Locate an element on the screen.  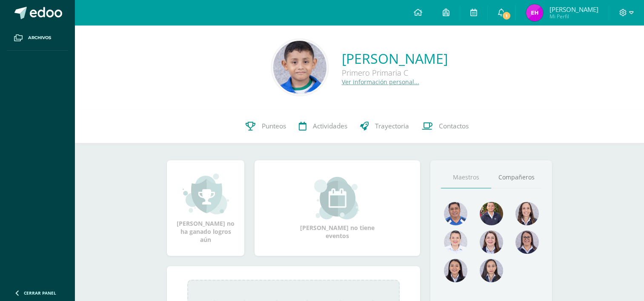
span: Contactos is located at coordinates (454, 126).